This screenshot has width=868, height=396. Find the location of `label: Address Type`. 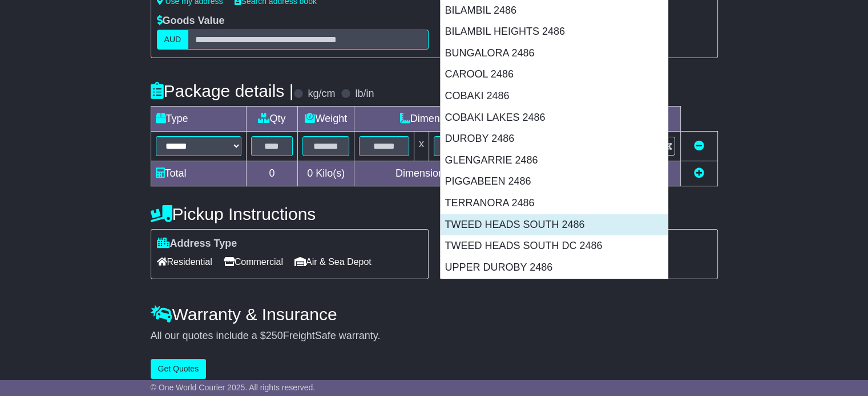

label: Address Type is located at coordinates (197, 244).